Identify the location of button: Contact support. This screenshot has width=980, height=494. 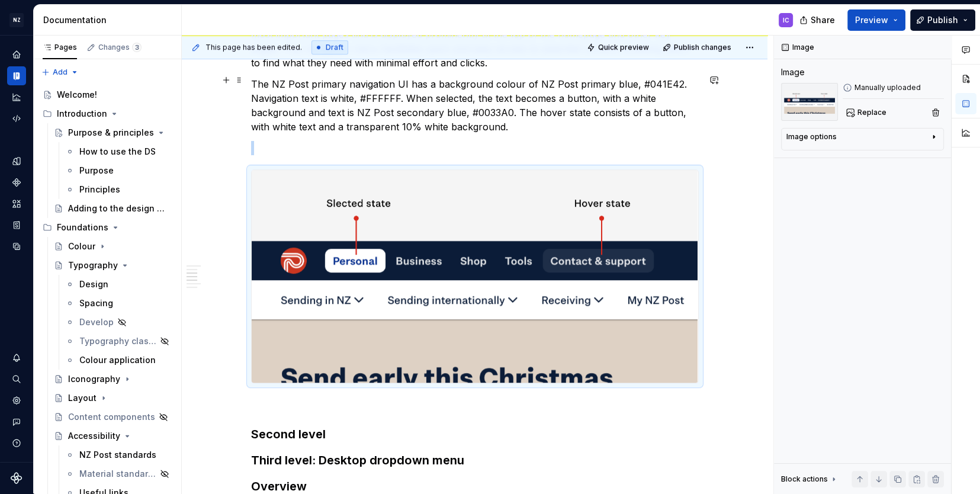
(17, 422).